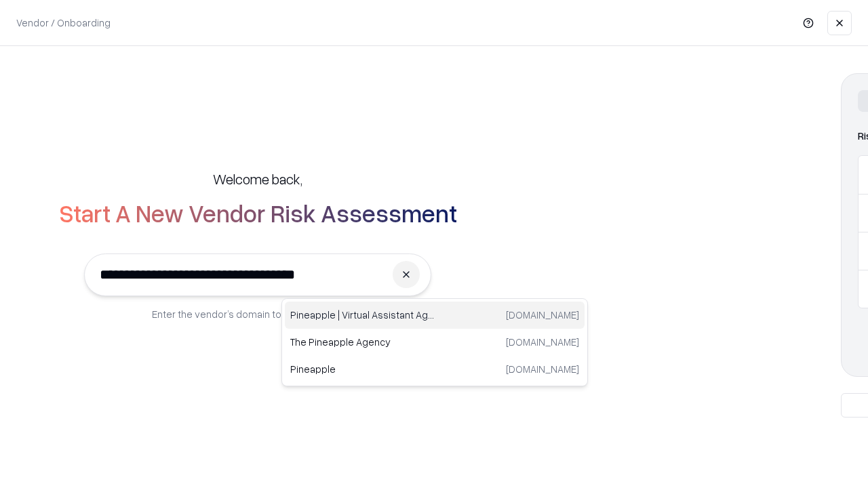 This screenshot has height=488, width=868. Describe the element at coordinates (362, 368) in the screenshot. I see `p: Pineapple` at that location.